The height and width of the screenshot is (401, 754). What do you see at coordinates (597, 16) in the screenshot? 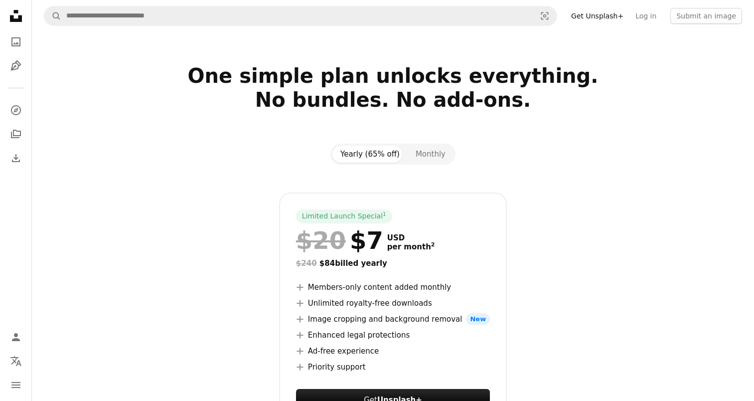
I see `a: Get Unsplash+` at bounding box center [597, 16].